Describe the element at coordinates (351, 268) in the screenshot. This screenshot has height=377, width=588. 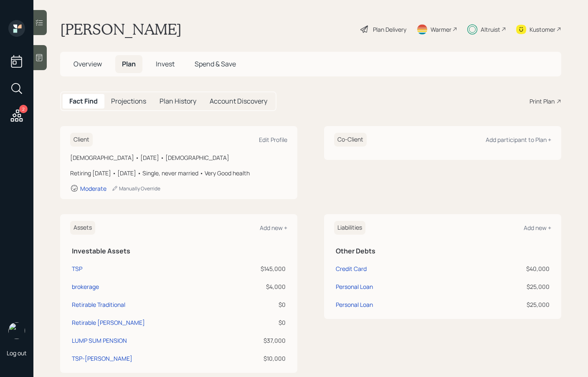
I see `div: Credit Card` at that location.